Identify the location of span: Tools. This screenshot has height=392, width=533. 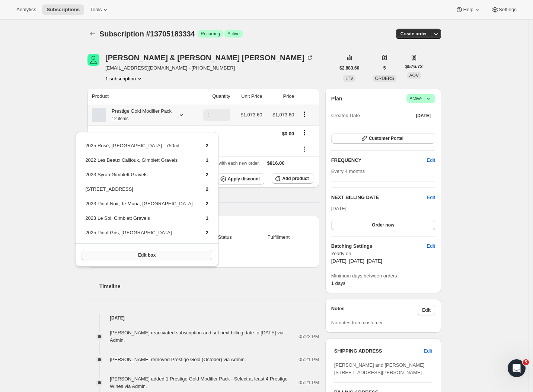
(95, 10).